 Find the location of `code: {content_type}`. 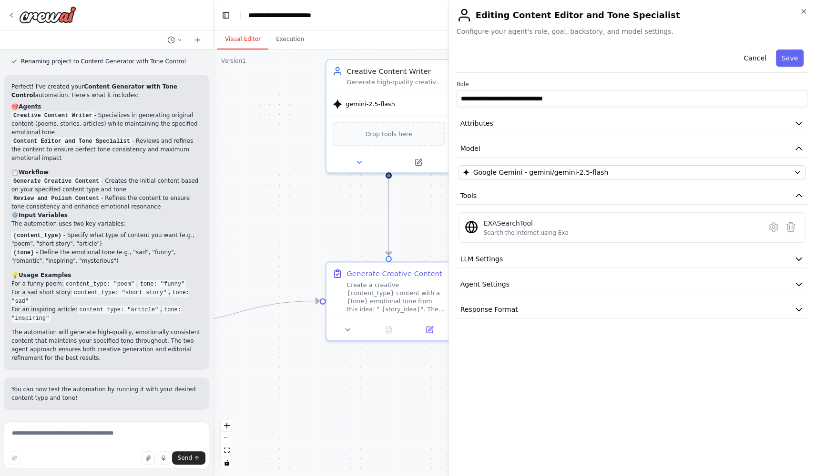

code: {content_type} is located at coordinates (37, 236).